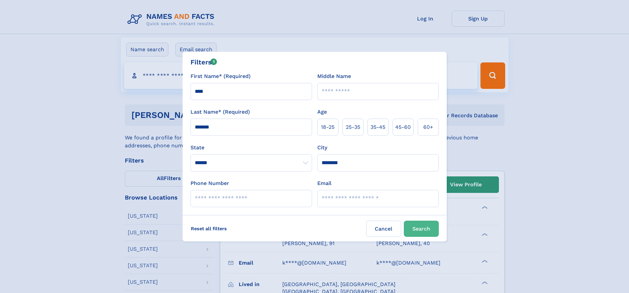 The width and height of the screenshot is (629, 293). What do you see at coordinates (210, 183) in the screenshot?
I see `label: Phone Number` at bounding box center [210, 183].